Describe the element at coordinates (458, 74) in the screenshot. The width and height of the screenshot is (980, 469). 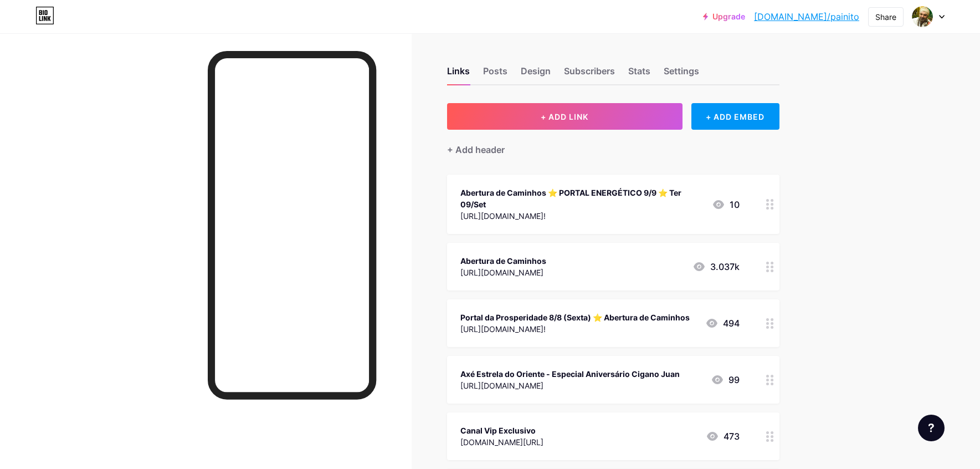
I see `div: Links` at that location.